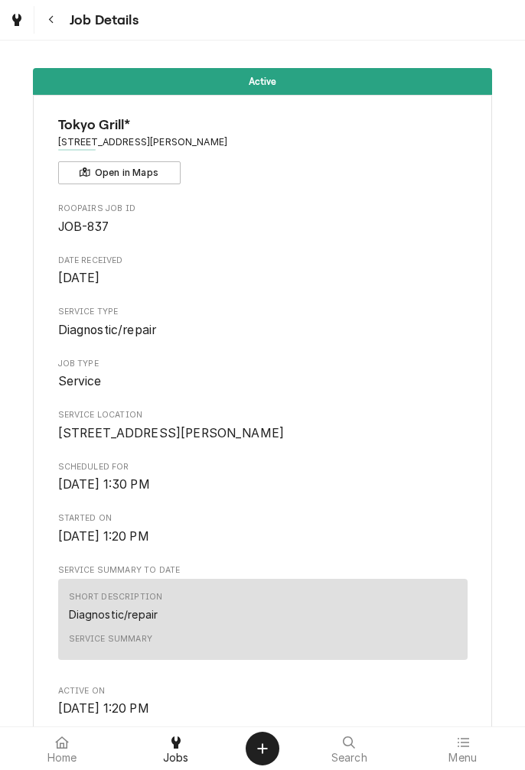  Describe the element at coordinates (262, 322) in the screenshot. I see `div: Service Type` at that location.